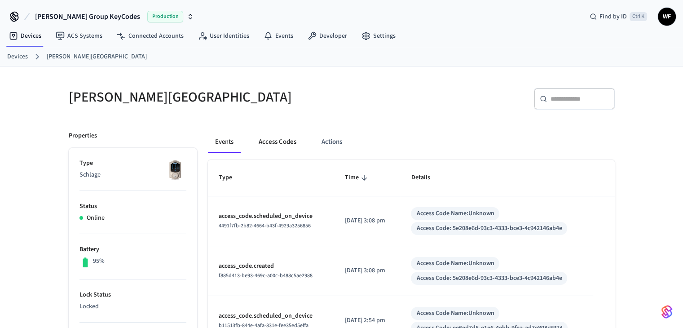  What do you see at coordinates (328, 36) in the screenshot?
I see `a: Developer` at bounding box center [328, 36].